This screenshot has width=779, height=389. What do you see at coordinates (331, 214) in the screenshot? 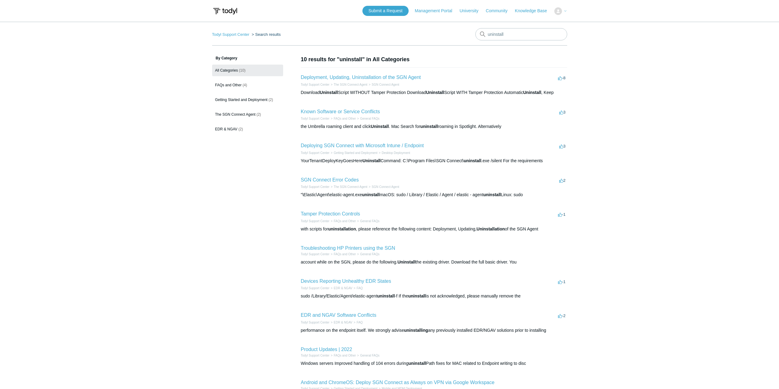
I see `a: Tamper Protection Controls` at bounding box center [331, 214].